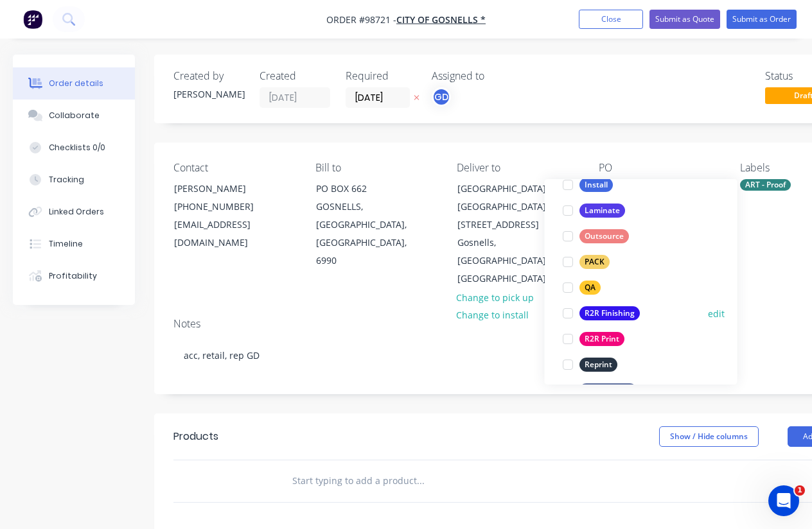  Describe the element at coordinates (601, 313) in the screenshot. I see `button: R2R Finishing` at that location.